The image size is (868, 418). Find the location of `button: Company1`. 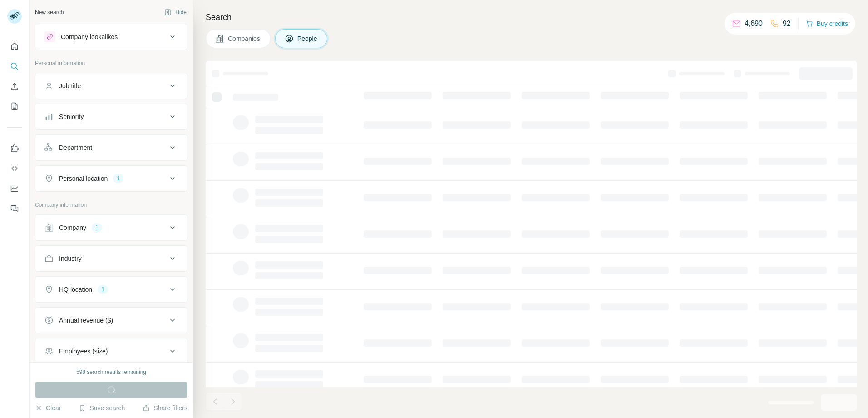

button: Company1 is located at coordinates (111, 227).